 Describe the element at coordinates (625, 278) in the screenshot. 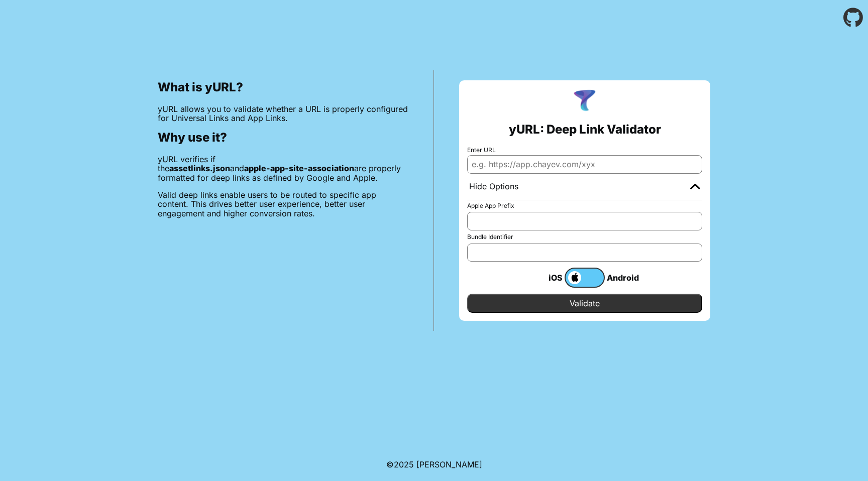

I see `div: Android` at that location.